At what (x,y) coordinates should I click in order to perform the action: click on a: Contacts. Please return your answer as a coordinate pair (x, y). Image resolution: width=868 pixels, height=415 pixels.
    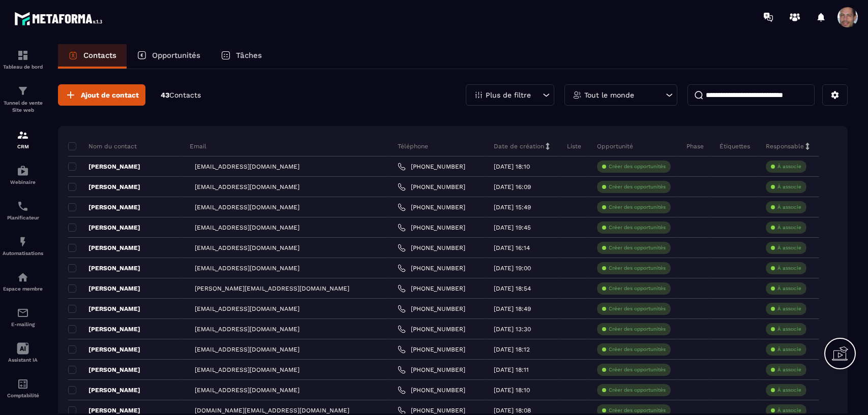
    Looking at the image, I should click on (92, 56).